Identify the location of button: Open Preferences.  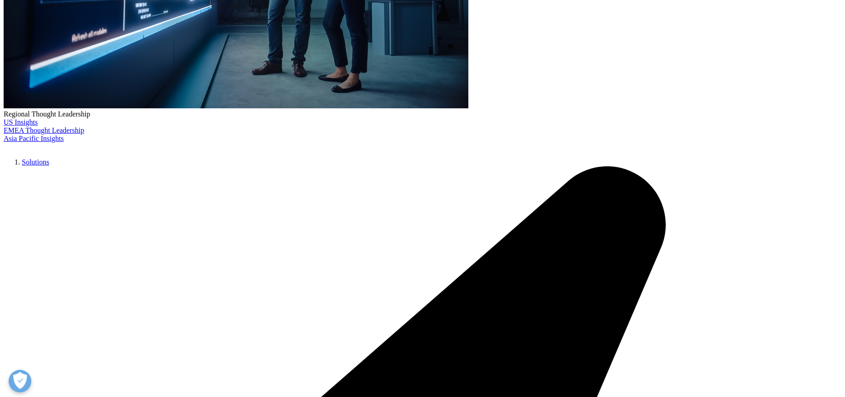
(20, 382).